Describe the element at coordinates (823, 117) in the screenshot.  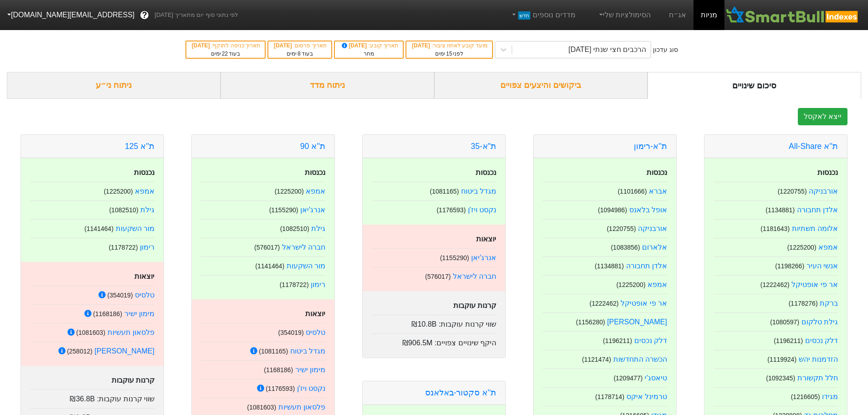
I see `button: ייצא לאקסל` at that location.